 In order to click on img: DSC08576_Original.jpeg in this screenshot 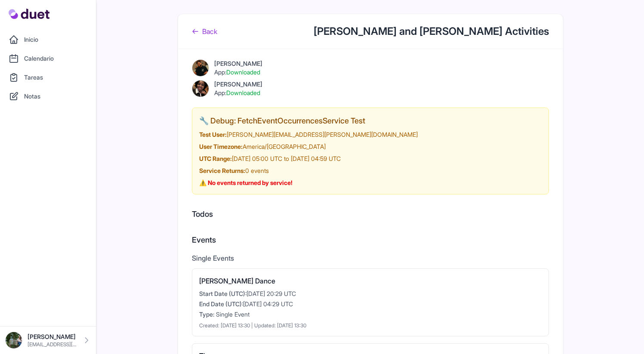, I will do `click(14, 340)`.